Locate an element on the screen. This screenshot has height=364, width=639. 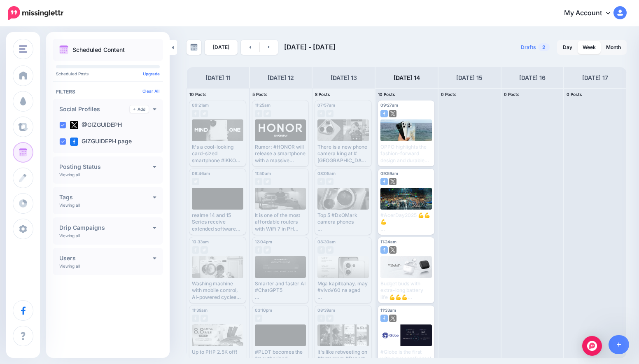
h4: Drip Campaigns is located at coordinates (106, 228).